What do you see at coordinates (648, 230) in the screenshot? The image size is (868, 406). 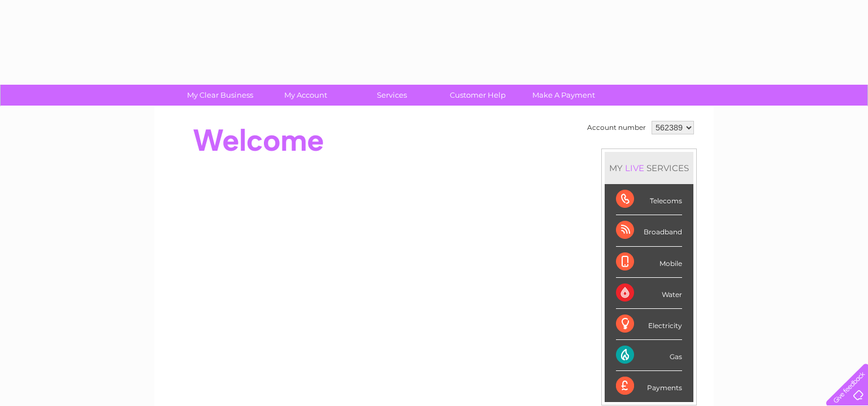 I see `div: Broadband` at bounding box center [648, 230].